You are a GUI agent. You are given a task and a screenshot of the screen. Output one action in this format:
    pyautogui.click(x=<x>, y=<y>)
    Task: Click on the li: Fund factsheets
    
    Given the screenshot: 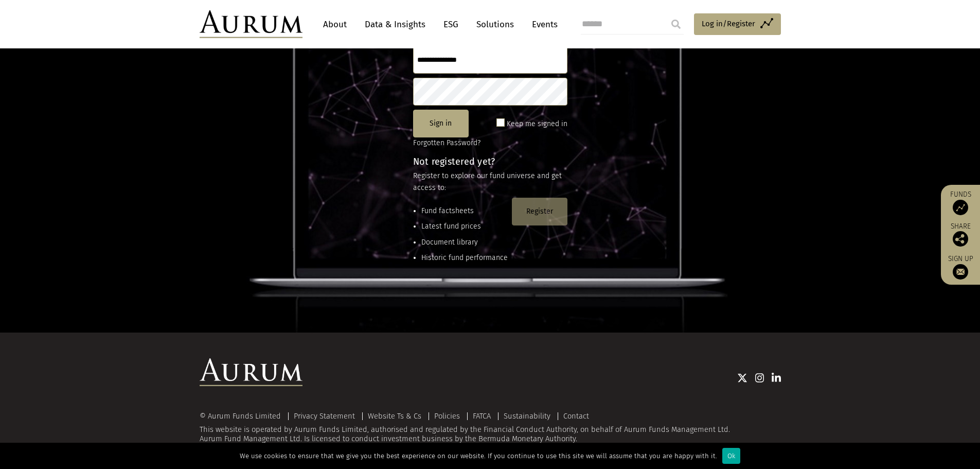 What is the action you would take?
    pyautogui.click(x=464, y=211)
    